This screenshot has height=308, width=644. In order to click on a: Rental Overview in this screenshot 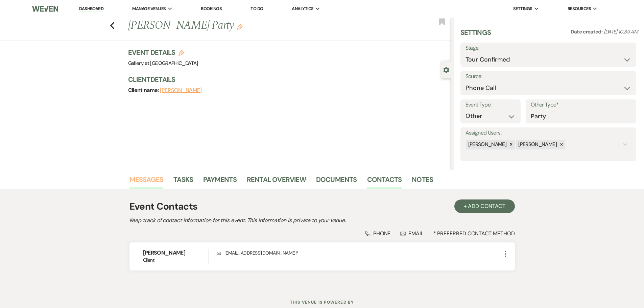, I will do `click(276, 182)`.